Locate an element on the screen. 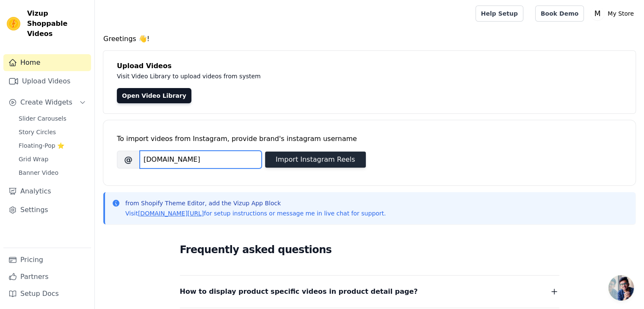 The height and width of the screenshot is (309, 644). img: Vizup is located at coordinates (13, 24).